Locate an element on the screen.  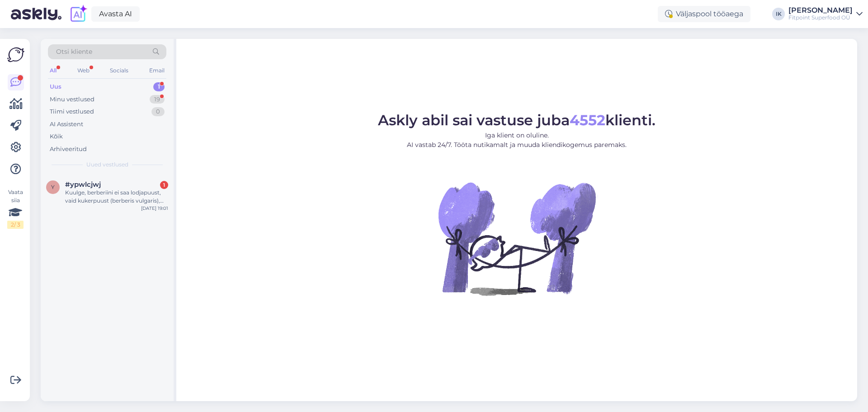
div: Email is located at coordinates (157, 71).